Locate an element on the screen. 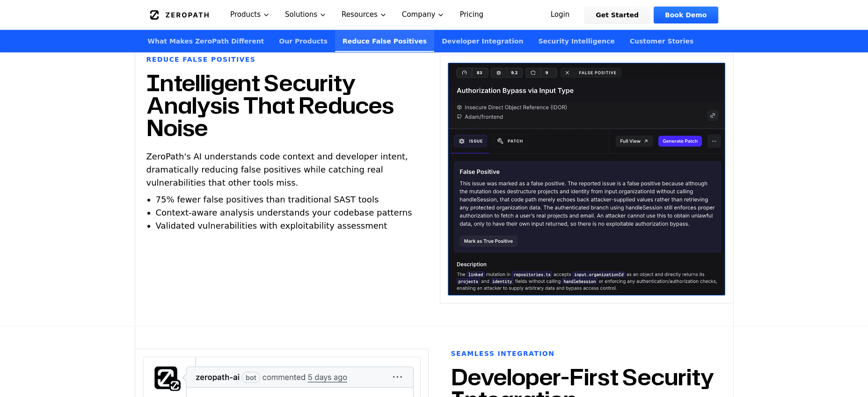  a: Developer Integration is located at coordinates (483, 41).